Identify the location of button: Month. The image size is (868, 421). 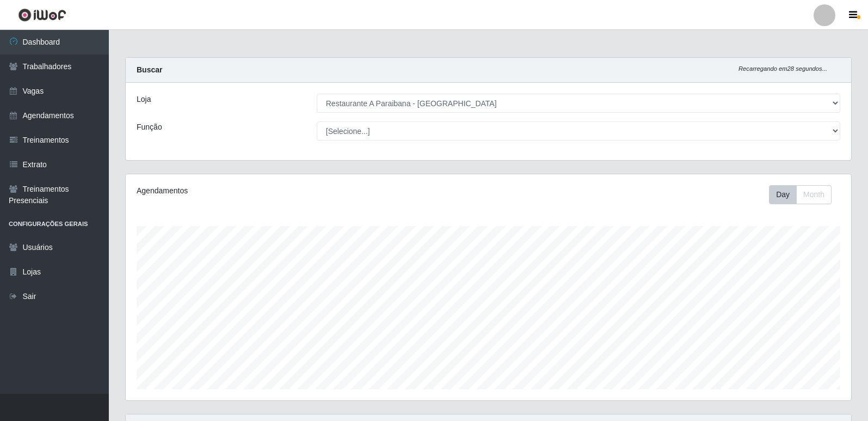
(813, 194).